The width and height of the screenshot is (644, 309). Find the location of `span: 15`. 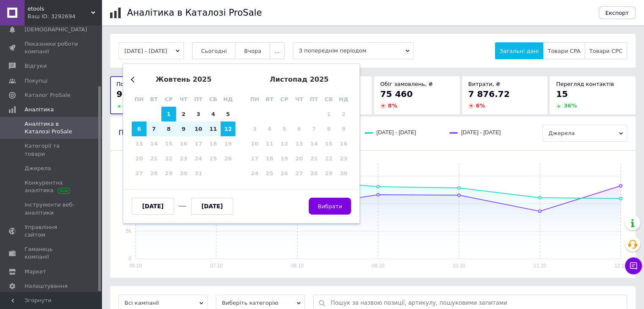

span: 15 is located at coordinates (562, 94).